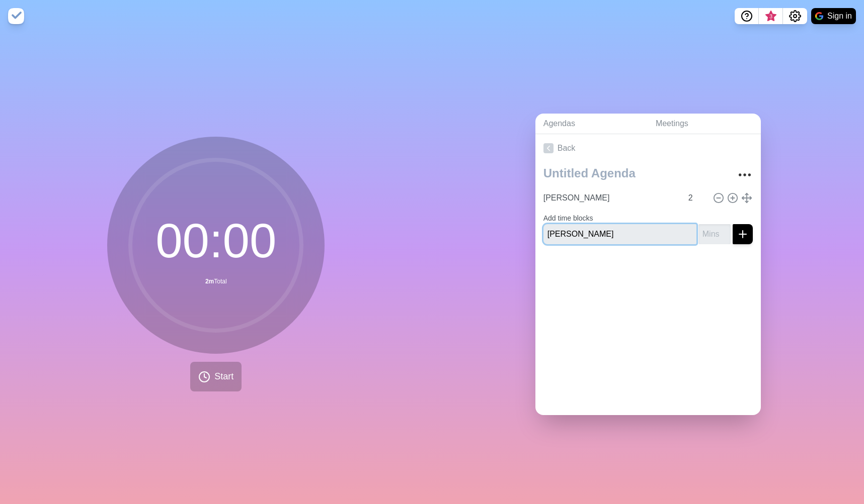 The height and width of the screenshot is (504, 864). I want to click on button: Start, so click(216, 377).